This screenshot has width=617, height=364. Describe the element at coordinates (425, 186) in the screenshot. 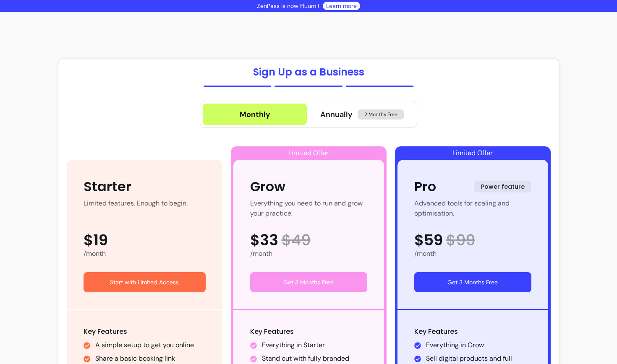

I see `div: Pro` at that location.